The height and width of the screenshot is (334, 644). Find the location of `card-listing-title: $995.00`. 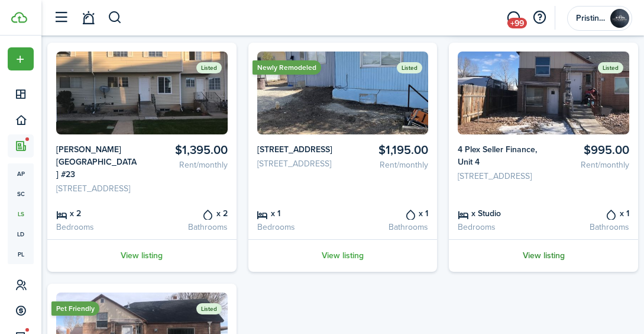

card-listing-title: $995.00 is located at coordinates (588, 150).